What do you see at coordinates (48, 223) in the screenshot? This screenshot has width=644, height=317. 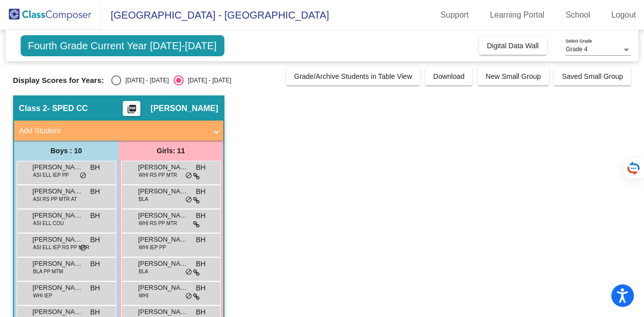 I see `span: ASI ELL COU` at bounding box center [48, 223].